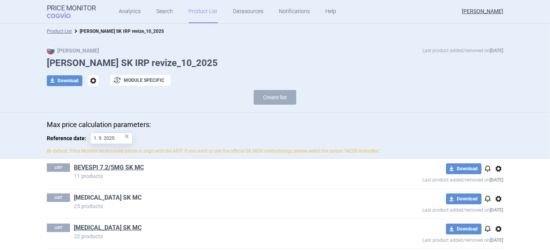  Describe the element at coordinates (71, 8) in the screenshot. I see `strong: Price Monitor` at that location.